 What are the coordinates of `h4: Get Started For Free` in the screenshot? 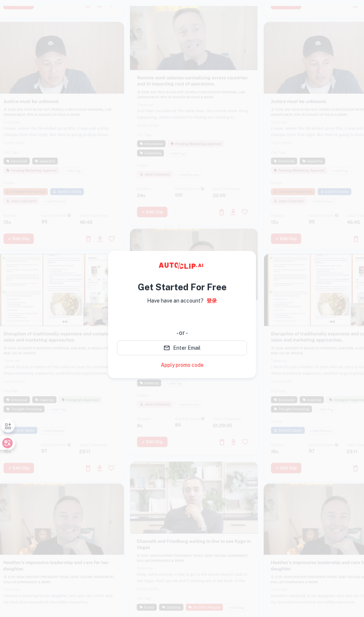 It's located at (182, 287).